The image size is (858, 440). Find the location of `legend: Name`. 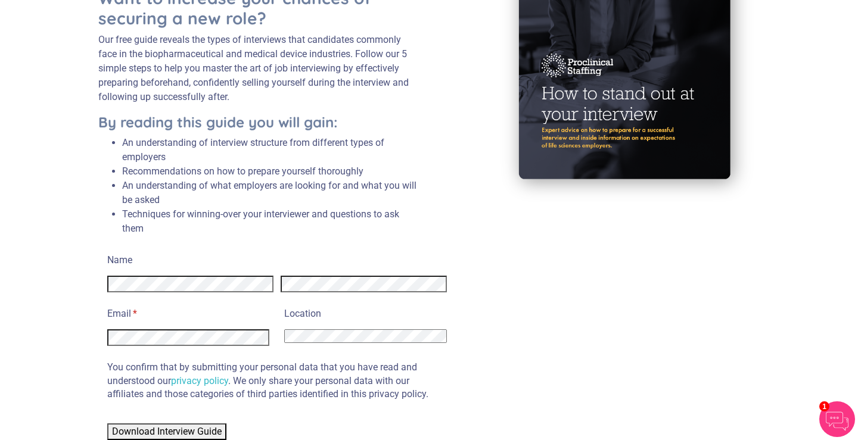

legend: Name is located at coordinates (277, 259).